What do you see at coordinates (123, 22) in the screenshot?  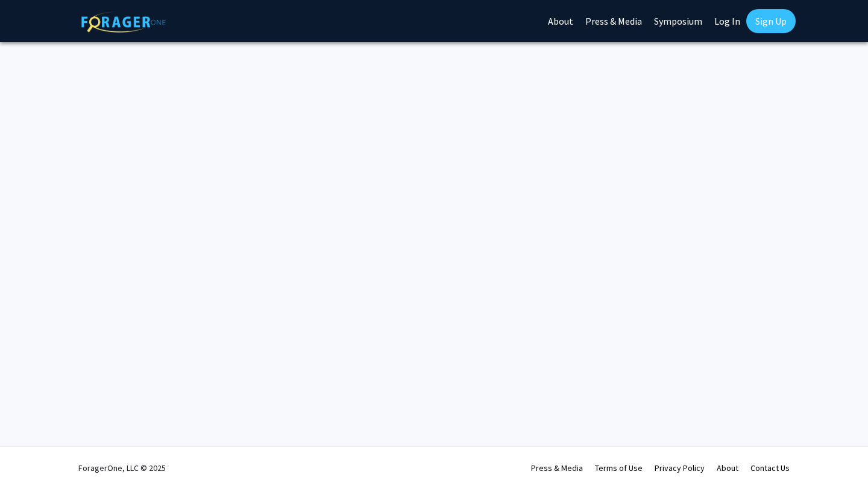 I see `img: ForagerOne Logo` at bounding box center [123, 22].